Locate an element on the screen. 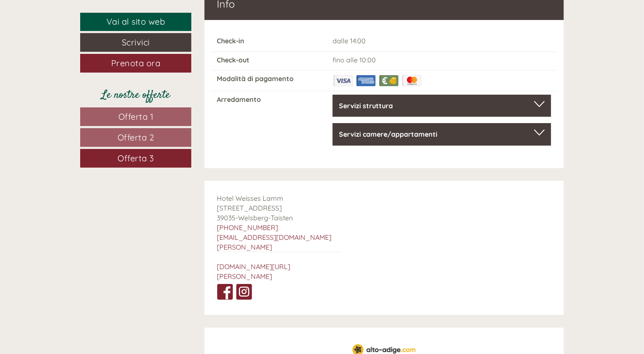 Image resolution: width=644 pixels, height=354 pixels. span: Welsberg-Taisten is located at coordinates (266, 218).